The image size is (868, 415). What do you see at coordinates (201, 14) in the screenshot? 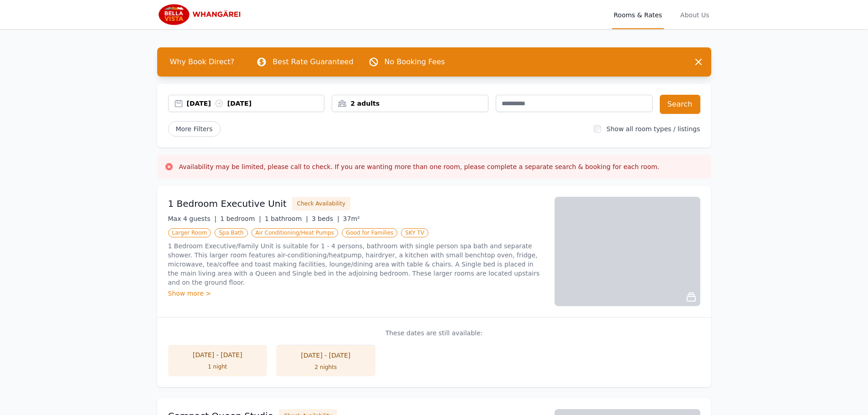
I see `img: Bella Vista Whangarei` at bounding box center [201, 14].